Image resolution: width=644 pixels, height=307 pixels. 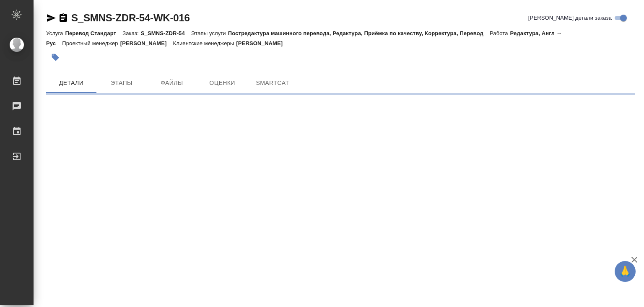 What do you see at coordinates (130, 18) in the screenshot?
I see `a: S_SMNS-ZDR-54-WK-016` at bounding box center [130, 18].